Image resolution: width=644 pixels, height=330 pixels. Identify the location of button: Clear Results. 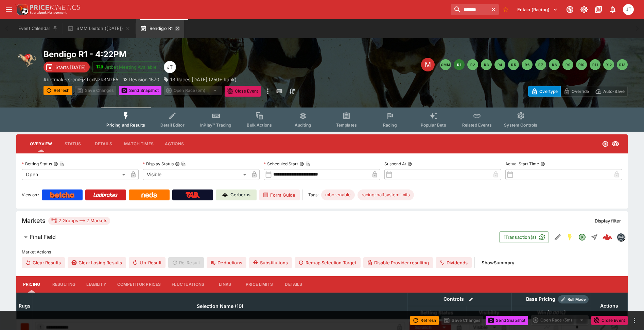
(43, 263).